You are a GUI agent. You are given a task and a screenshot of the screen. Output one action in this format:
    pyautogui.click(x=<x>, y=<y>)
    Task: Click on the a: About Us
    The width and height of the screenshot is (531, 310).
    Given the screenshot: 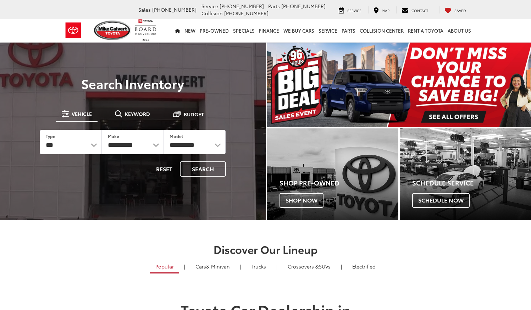 What is the action you would take?
    pyautogui.click(x=459, y=30)
    